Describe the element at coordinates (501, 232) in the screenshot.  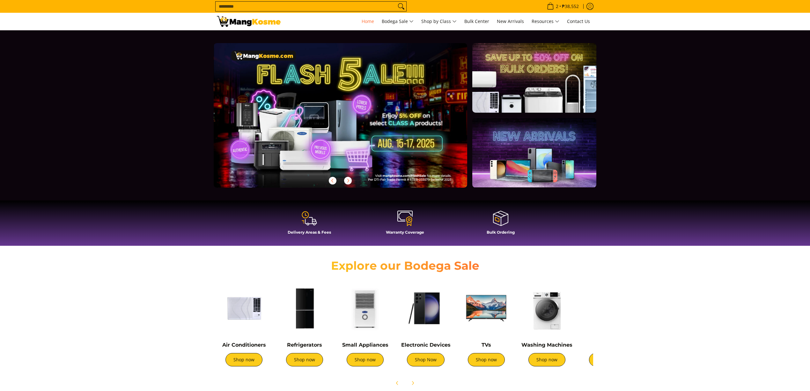
I see `h4: Bulk Ordering` at that location.